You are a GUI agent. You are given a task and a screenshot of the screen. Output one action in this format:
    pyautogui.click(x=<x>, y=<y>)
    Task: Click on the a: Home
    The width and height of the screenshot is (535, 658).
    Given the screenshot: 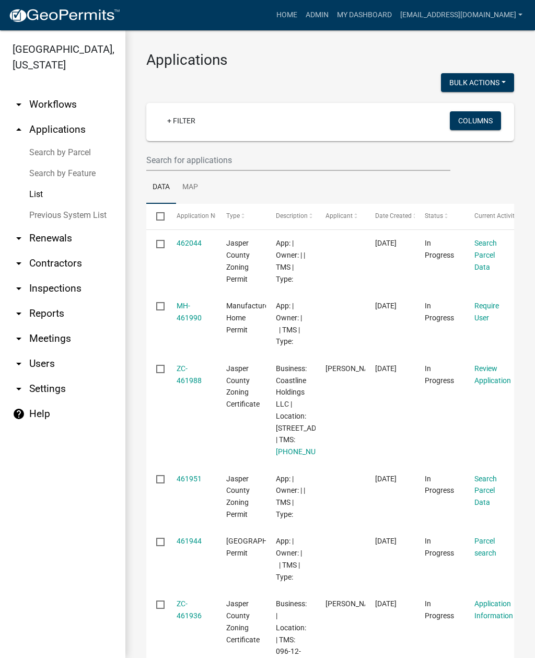 What is the action you would take?
    pyautogui.click(x=287, y=15)
    